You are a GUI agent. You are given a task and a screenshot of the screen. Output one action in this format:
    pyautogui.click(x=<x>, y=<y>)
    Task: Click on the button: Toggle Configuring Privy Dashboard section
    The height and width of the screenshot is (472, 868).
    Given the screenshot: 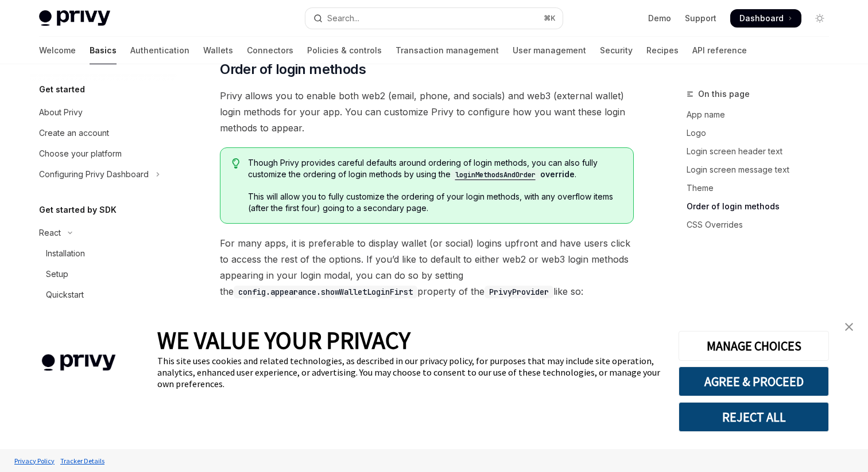 What is the action you would take?
    pyautogui.click(x=103, y=174)
    